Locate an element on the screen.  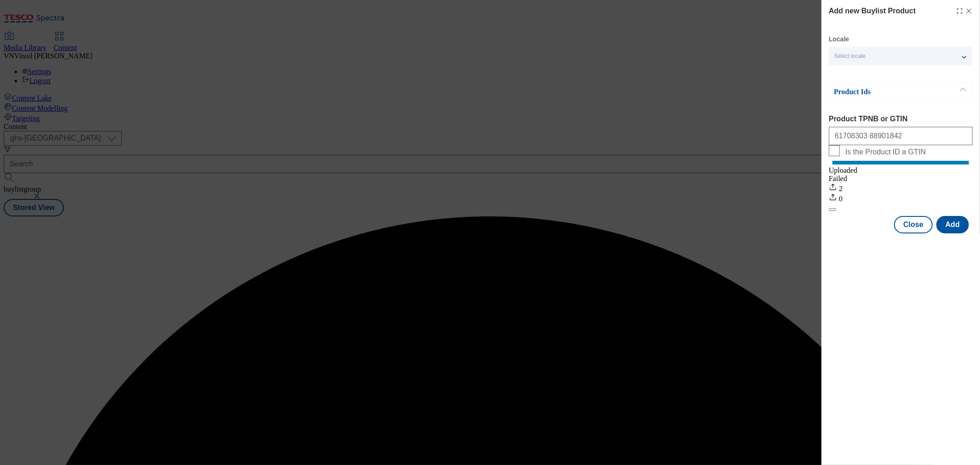
label: Product TPNB or GTIN is located at coordinates (901, 119).